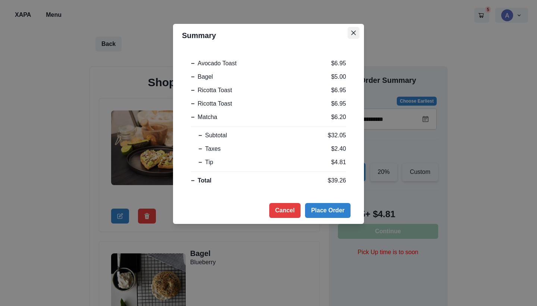 The image size is (537, 306). What do you see at coordinates (268, 35) in the screenshot?
I see `header: Summary` at bounding box center [268, 35].